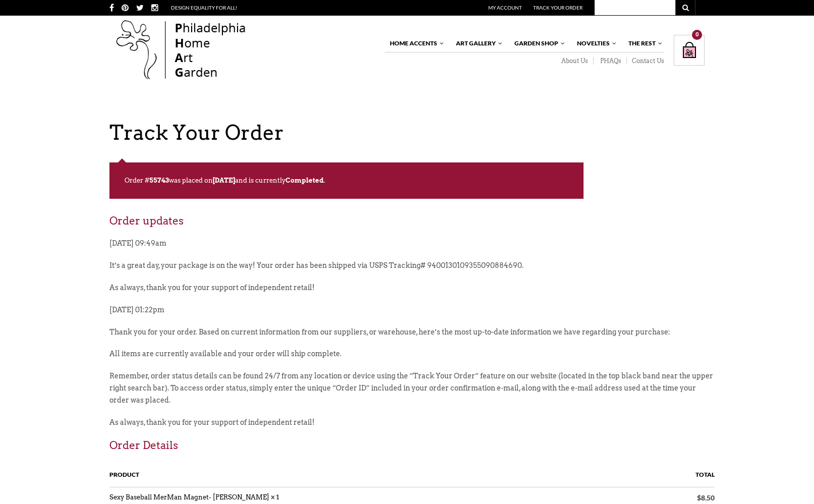 The width and height of the screenshot is (814, 504). What do you see at coordinates (630, 474) in the screenshot?
I see `th: Total` at bounding box center [630, 474].